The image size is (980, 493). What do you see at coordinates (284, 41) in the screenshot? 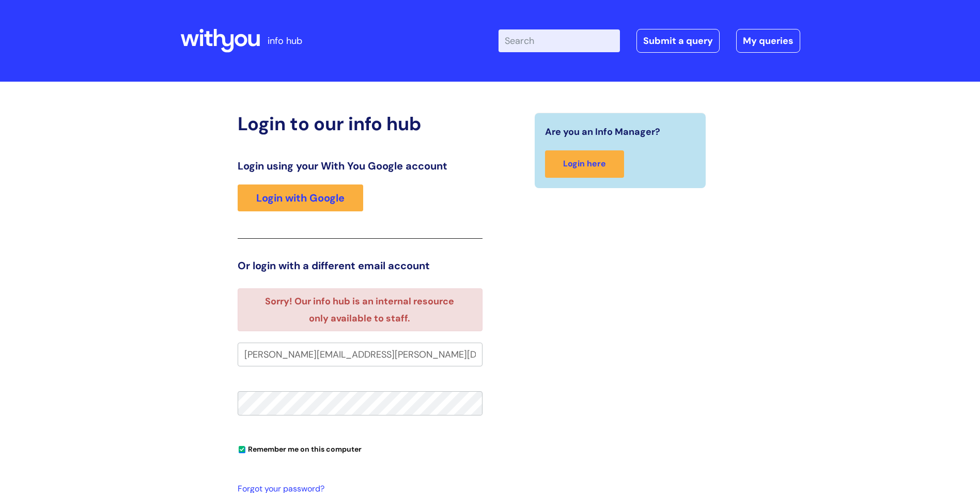
I see `p: info hub` at bounding box center [284, 41].